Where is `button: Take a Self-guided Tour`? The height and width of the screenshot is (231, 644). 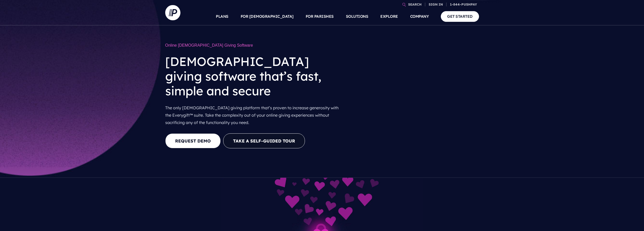 button: Take a Self-guided Tour is located at coordinates (264, 140).